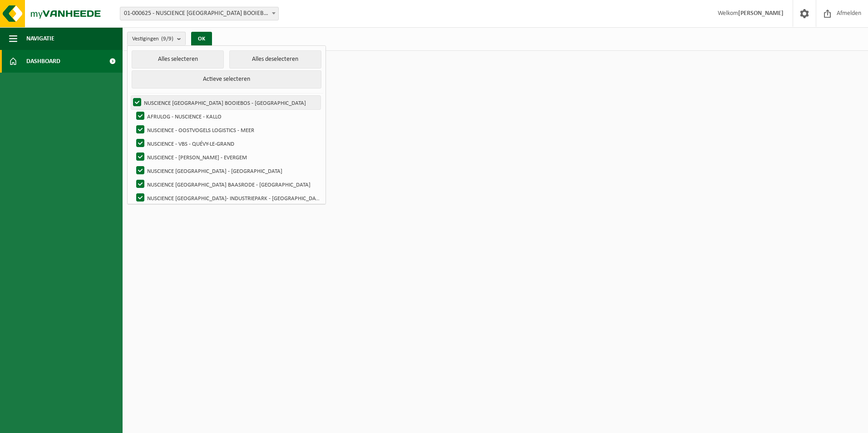 This screenshot has width=868, height=433. I want to click on span: Dashboard, so click(43, 61).